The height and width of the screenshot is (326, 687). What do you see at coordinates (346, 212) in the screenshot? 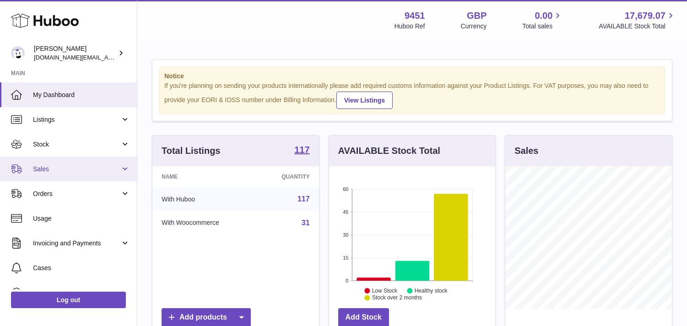
I see `text: 45` at bounding box center [346, 212].